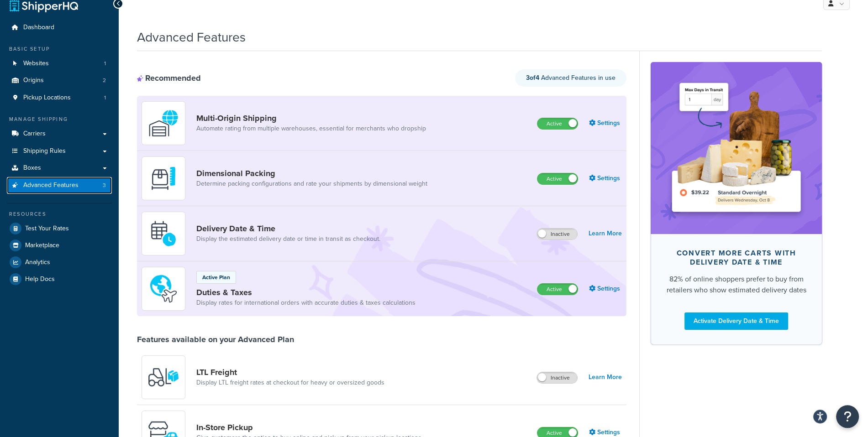 This screenshot has height=437, width=868. What do you see at coordinates (163, 234) in the screenshot?
I see `img: gfkeb5ejjkALwAAAABJRU5ErkJggg==` at bounding box center [163, 234].